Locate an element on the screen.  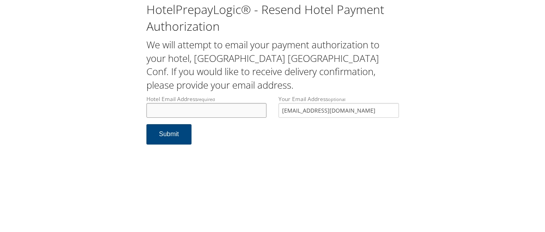
label: Your Email Address is located at coordinates (339, 106).